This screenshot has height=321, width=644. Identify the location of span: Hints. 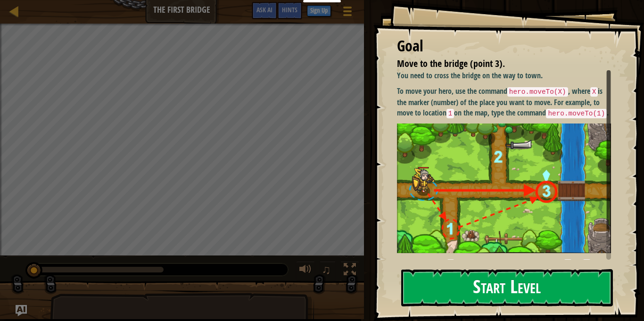
(289, 9).